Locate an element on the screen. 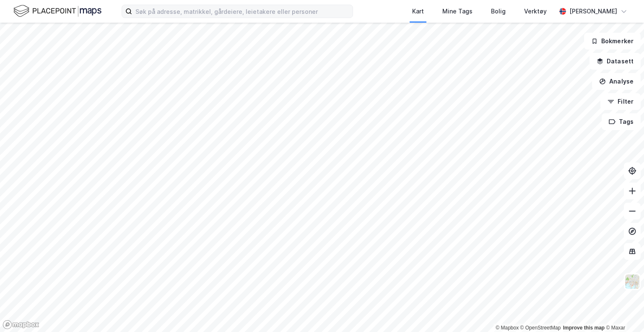  div: Mine Tags is located at coordinates (458, 11).